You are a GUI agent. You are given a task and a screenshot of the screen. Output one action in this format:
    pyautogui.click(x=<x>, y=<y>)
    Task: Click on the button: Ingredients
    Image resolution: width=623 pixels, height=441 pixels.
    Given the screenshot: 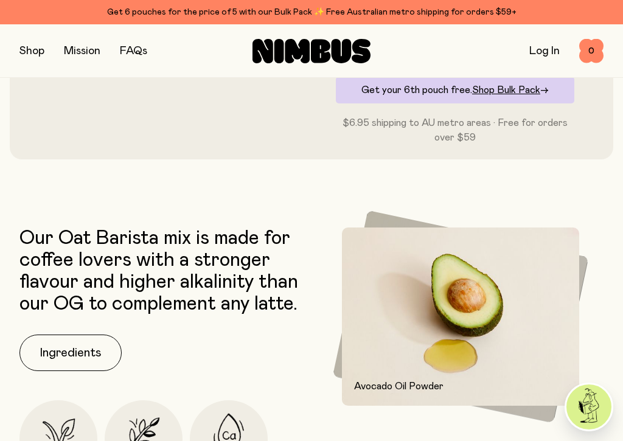 What is the action you would take?
    pyautogui.click(x=71, y=353)
    